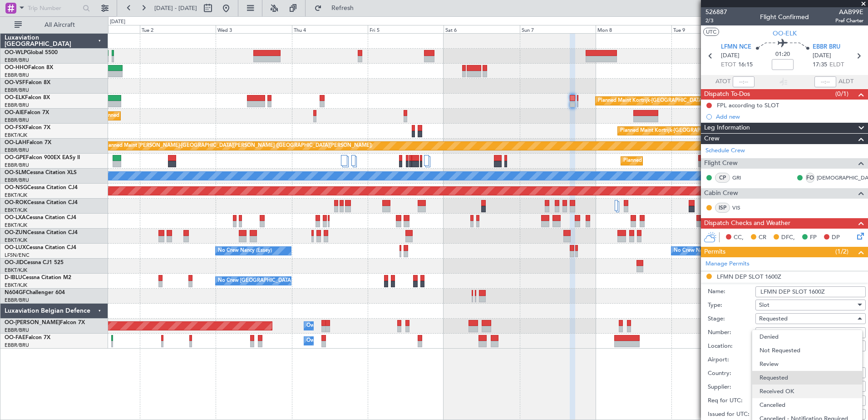 The width and height of the screenshot is (868, 420). What do you see at coordinates (807, 405) in the screenshot?
I see `span: Cancelled` at bounding box center [807, 405].